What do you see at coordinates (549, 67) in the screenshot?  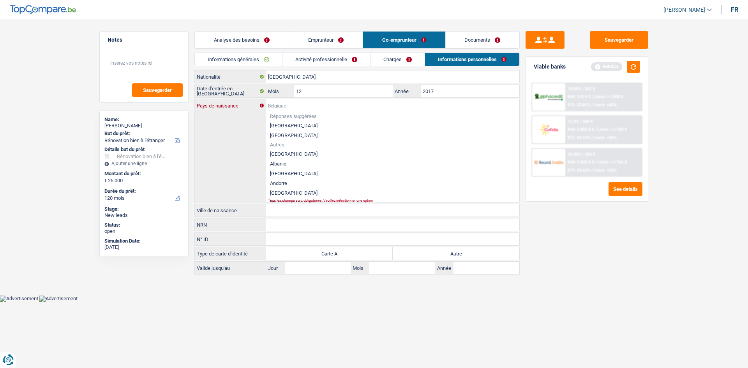 I see `div: Viable banks` at bounding box center [549, 67].